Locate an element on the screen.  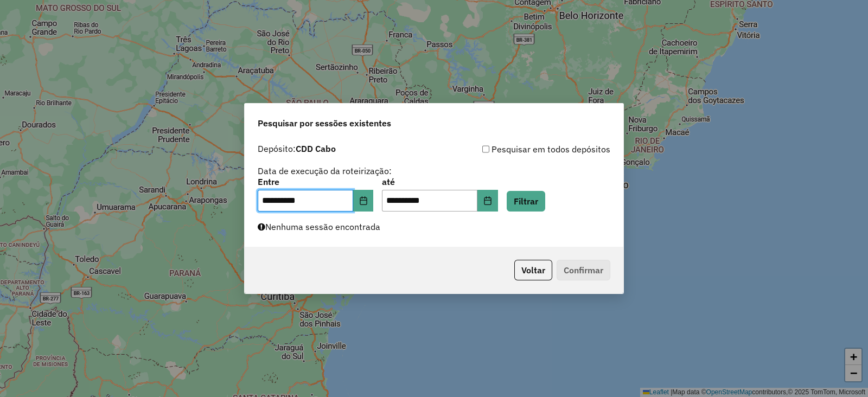
button: Filtrar is located at coordinates (526, 202).